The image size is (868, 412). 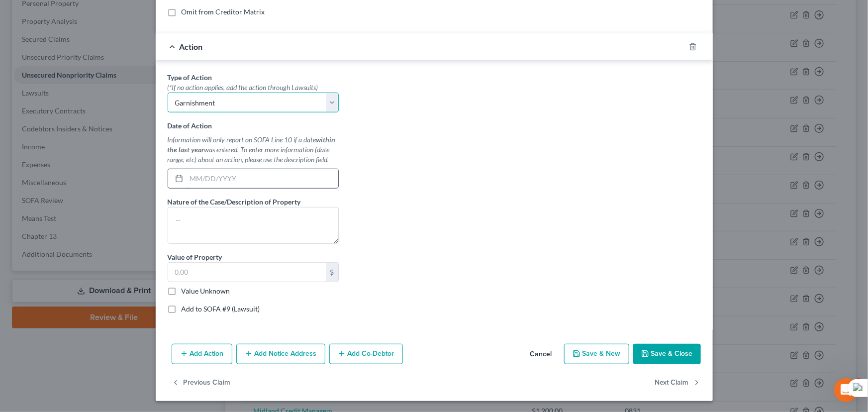 I want to click on input: 0.00, so click(x=247, y=272).